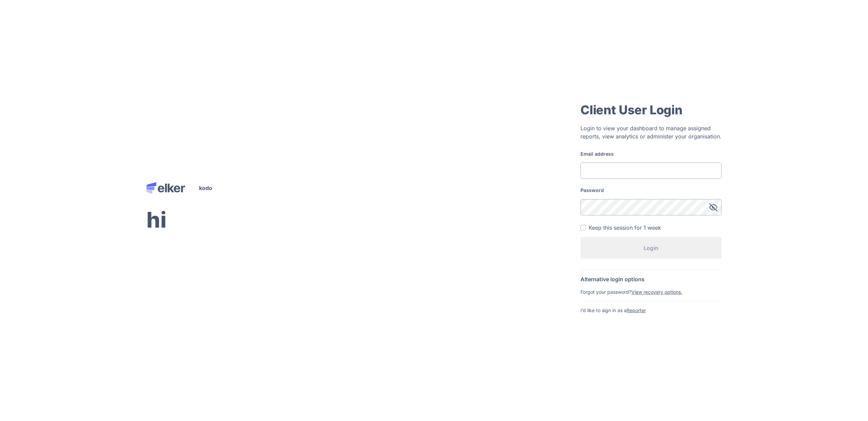  What do you see at coordinates (651, 154) in the screenshot?
I see `label: Email address` at bounding box center [651, 154].